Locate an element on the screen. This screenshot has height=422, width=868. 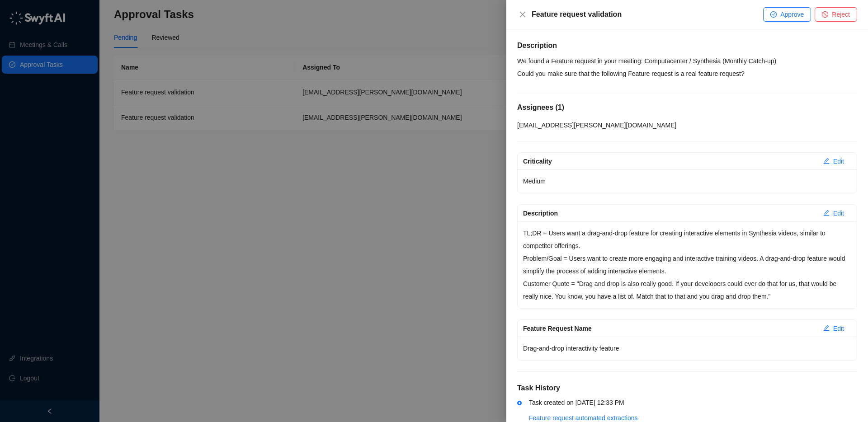
h5: Task History is located at coordinates (687, 388).